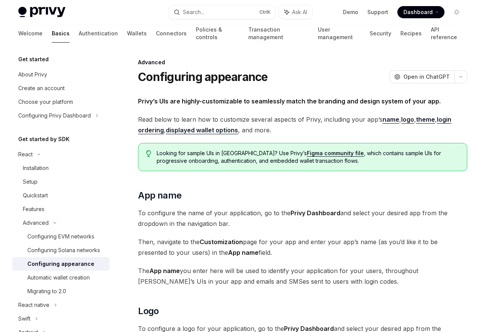  What do you see at coordinates (350, 12) in the screenshot?
I see `a: Demo` at bounding box center [350, 12].